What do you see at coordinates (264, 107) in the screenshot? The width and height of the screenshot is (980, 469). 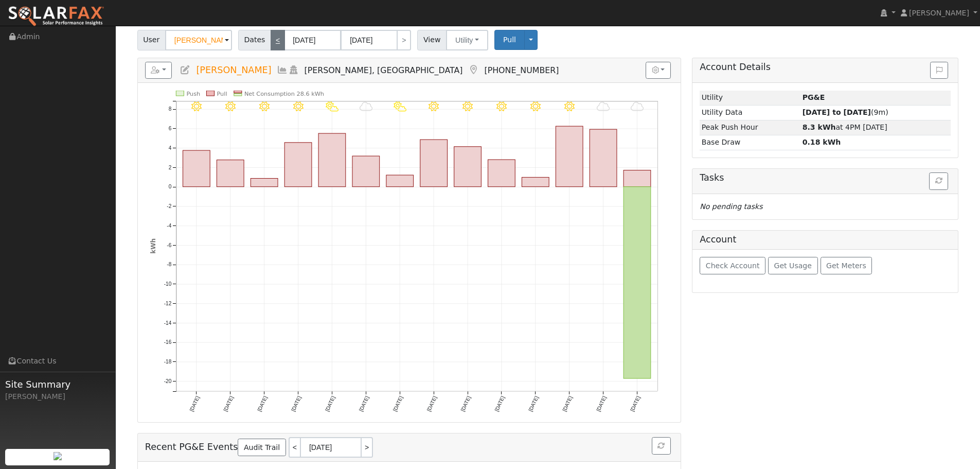 I see `i: 3/02 - MostlyClear` at bounding box center [264, 107].